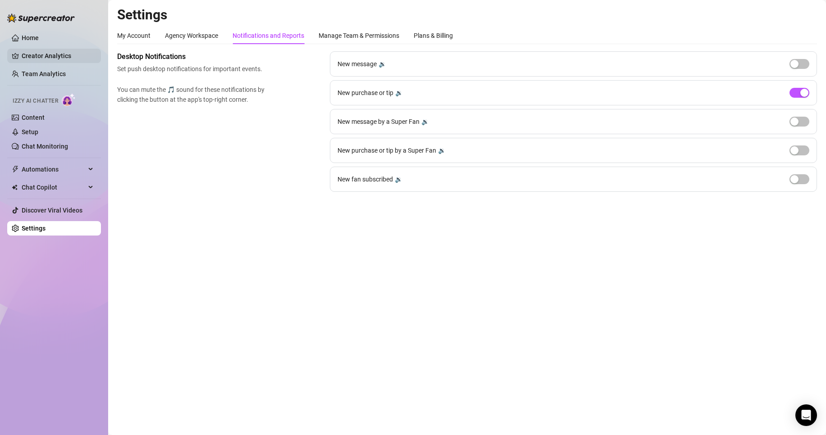 The height and width of the screenshot is (435, 826). Describe the element at coordinates (30, 38) in the screenshot. I see `a: Home` at that location.